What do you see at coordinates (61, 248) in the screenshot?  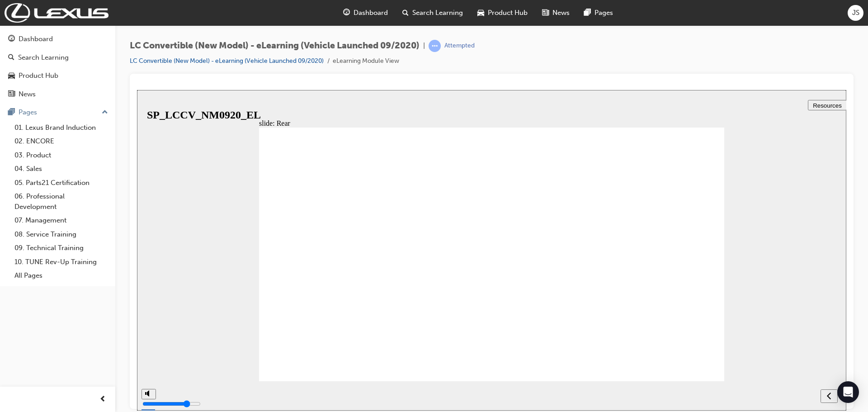 I see `a: 09. Technical Training` at bounding box center [61, 248].